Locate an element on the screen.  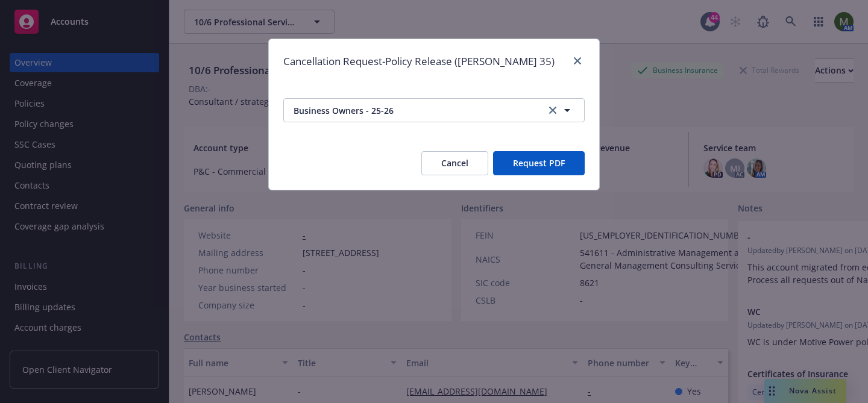
button: Request PDF is located at coordinates (539, 163).